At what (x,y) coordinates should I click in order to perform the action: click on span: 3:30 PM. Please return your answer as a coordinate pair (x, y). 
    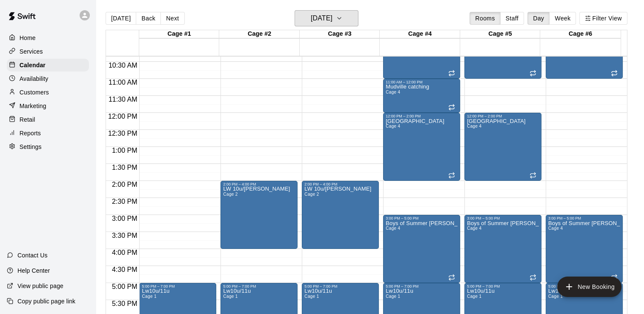
    Looking at the image, I should click on (125, 235).